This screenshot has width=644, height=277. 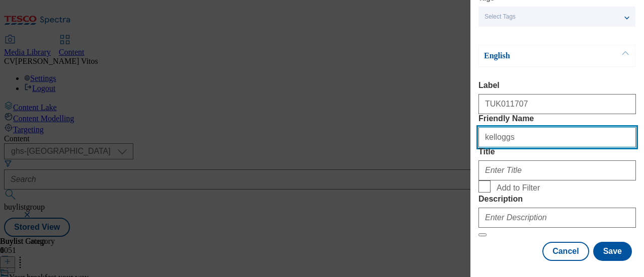 What do you see at coordinates (556, 137) in the screenshot?
I see `input: Enter Friendly Name` at bounding box center [556, 137].